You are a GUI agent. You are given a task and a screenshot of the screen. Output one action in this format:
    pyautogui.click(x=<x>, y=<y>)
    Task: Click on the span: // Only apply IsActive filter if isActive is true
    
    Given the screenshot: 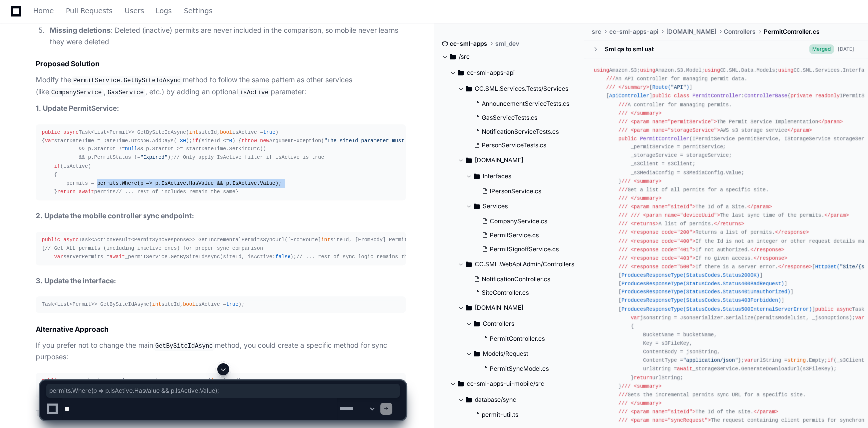 What is the action you would take?
    pyautogui.click(x=249, y=158)
    